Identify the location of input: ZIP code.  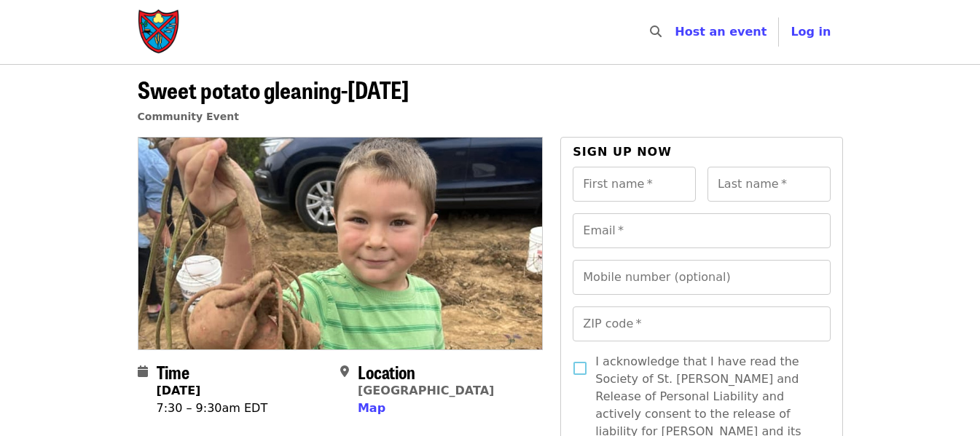
(701, 324).